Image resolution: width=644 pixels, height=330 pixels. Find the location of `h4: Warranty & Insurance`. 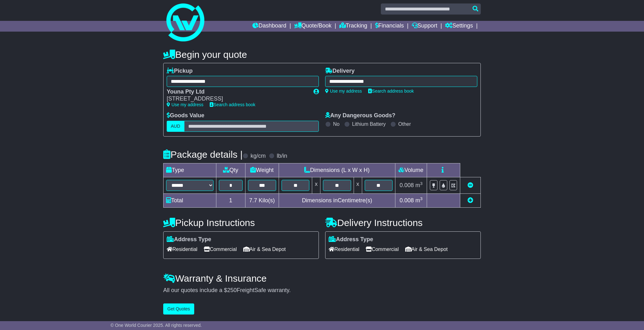

h4: Warranty & Insurance is located at coordinates (322, 278).